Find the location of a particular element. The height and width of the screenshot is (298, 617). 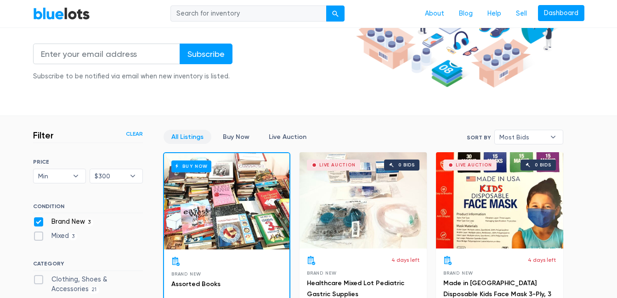

h6: CONDITION is located at coordinates (88, 208).